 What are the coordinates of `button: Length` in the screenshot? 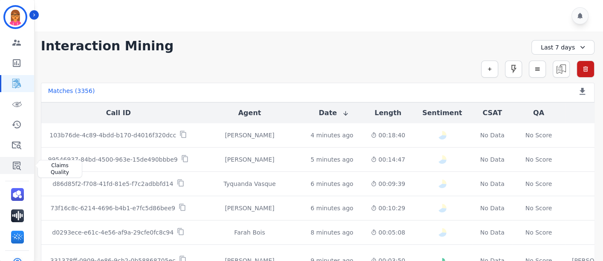 It's located at (388, 113).